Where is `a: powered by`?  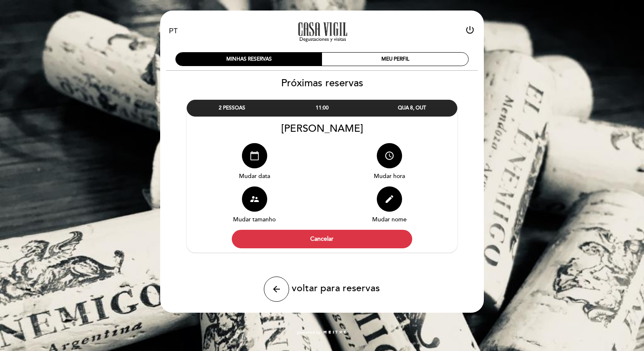 a: powered by is located at coordinates (322, 333).